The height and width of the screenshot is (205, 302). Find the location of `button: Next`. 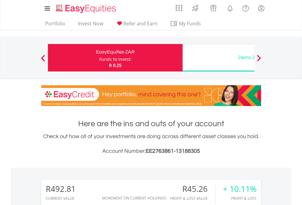

button: Next is located at coordinates (259, 61).